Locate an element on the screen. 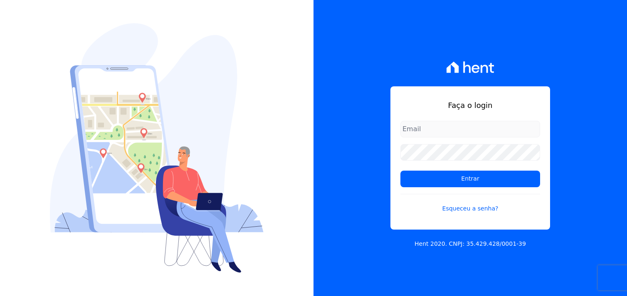 The width and height of the screenshot is (627, 296). a: Esqueceu a senha? is located at coordinates (470, 204).